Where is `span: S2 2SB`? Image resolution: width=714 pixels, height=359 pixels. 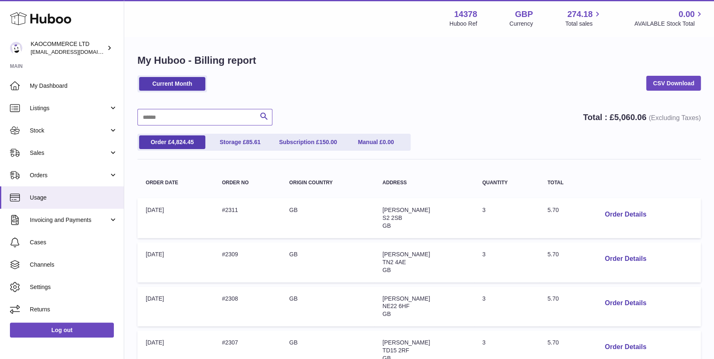 span: S2 2SB is located at coordinates (392, 218).